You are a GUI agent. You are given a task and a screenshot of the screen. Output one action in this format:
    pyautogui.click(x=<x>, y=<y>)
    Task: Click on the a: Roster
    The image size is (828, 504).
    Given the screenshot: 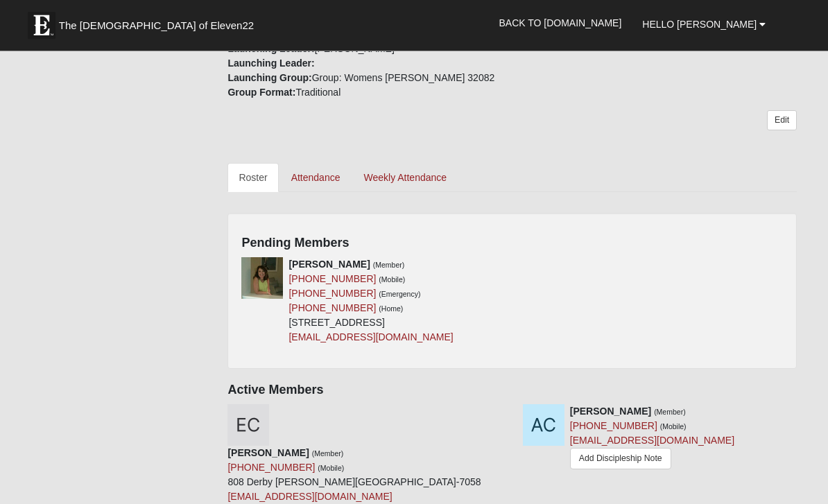 What is the action you would take?
    pyautogui.click(x=252, y=178)
    